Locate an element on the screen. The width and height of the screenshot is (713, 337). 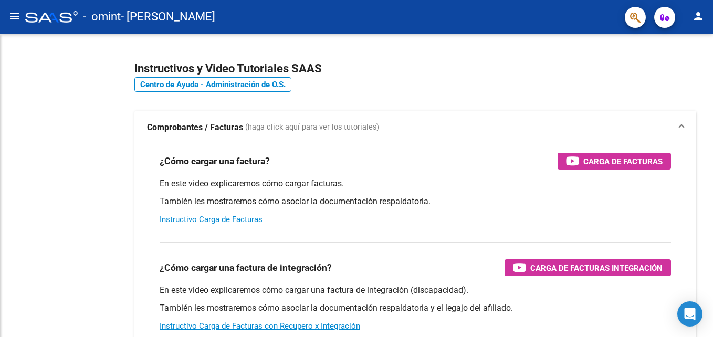
button: Carga de Facturas is located at coordinates (615, 161).